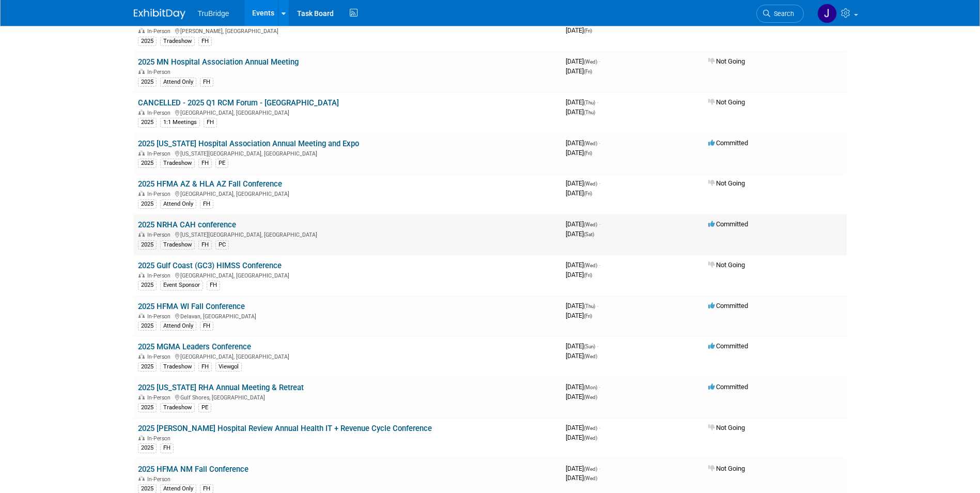 The height and width of the screenshot is (493, 980). What do you see at coordinates (194, 347) in the screenshot?
I see `a: 2025 MGMA Leaders Conference` at bounding box center [194, 347].